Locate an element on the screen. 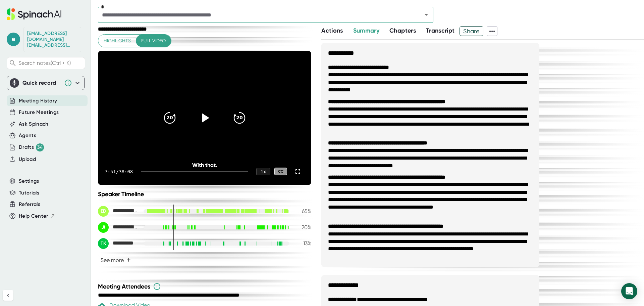 The height and width of the screenshot is (306, 644). div: CC is located at coordinates (281, 171).